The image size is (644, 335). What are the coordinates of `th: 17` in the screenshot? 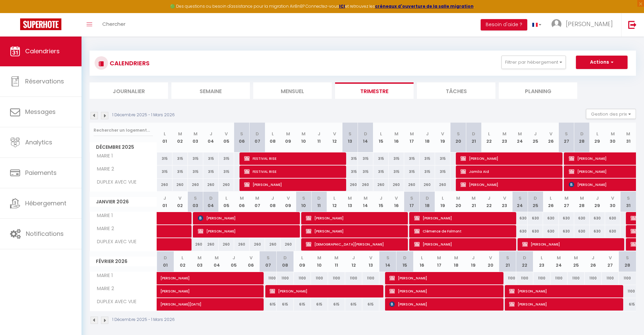 It's located at (439, 261).